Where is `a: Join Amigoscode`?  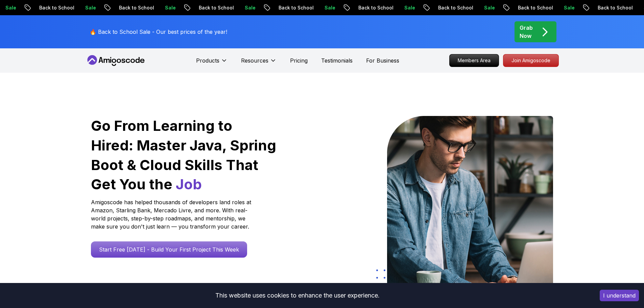 a: Join Amigoscode is located at coordinates (531, 61).